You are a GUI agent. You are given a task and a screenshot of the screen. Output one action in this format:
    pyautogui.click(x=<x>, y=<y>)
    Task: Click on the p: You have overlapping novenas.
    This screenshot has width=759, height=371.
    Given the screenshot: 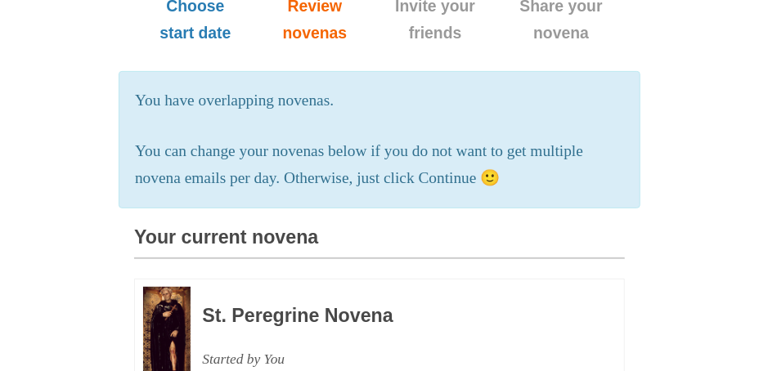 What is the action you would take?
    pyautogui.click(x=379, y=101)
    